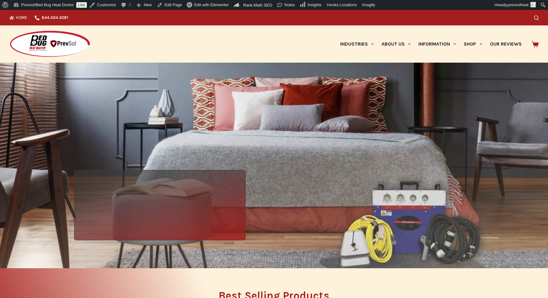  Describe the element at coordinates (357, 44) in the screenshot. I see `a: Industries` at that location.